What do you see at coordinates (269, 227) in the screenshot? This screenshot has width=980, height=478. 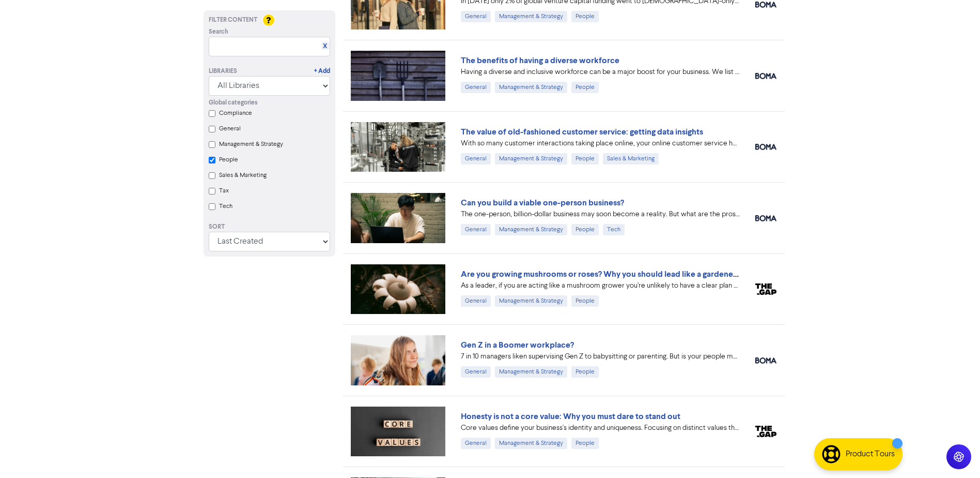 I see `div: Sort` at bounding box center [269, 227].